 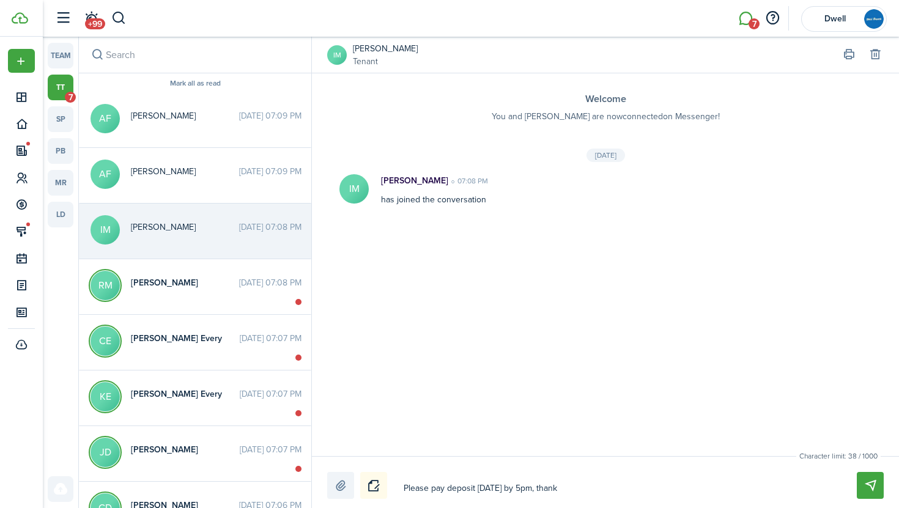 What do you see at coordinates (871, 486) in the screenshot?
I see `button: Send` at bounding box center [871, 486].